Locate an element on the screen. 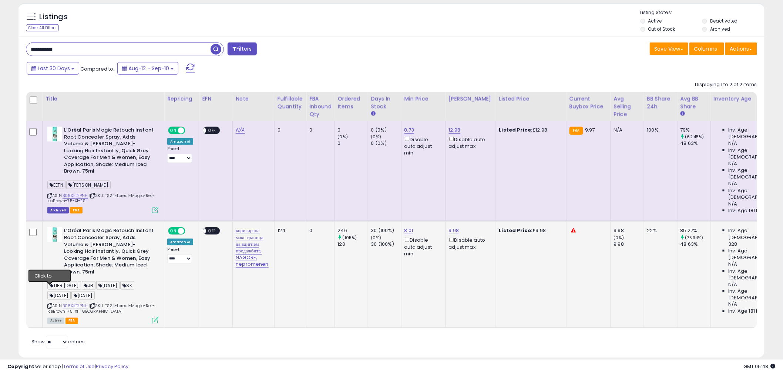 This screenshot has height=374, width=783. img: 31W0as2aeiL._SL40_.jpg is located at coordinates (55, 235).